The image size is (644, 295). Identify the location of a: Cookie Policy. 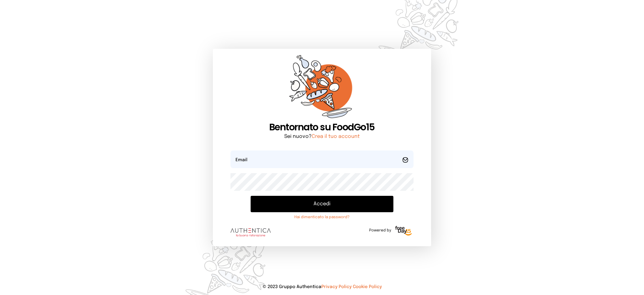
(367, 287).